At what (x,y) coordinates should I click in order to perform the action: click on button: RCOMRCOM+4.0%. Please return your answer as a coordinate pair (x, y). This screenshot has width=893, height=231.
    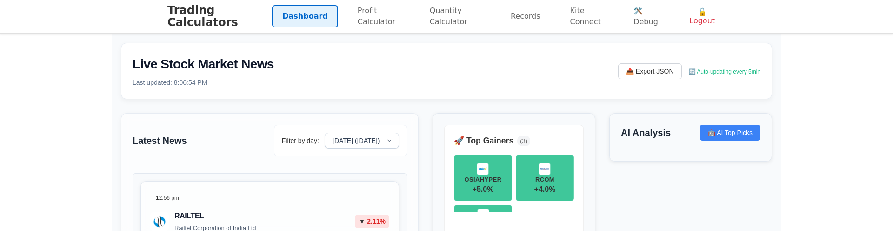
    Looking at the image, I should click on (545, 178).